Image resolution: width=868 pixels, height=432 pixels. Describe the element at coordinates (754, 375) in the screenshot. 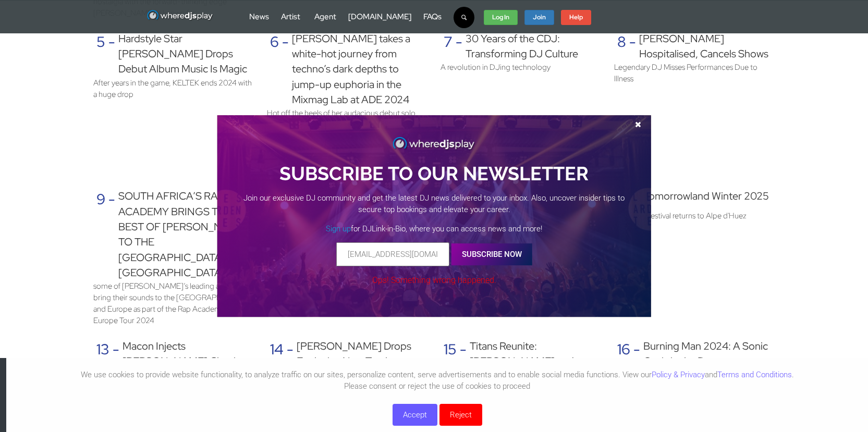

I see `a: Terms and Conditions` at that location.